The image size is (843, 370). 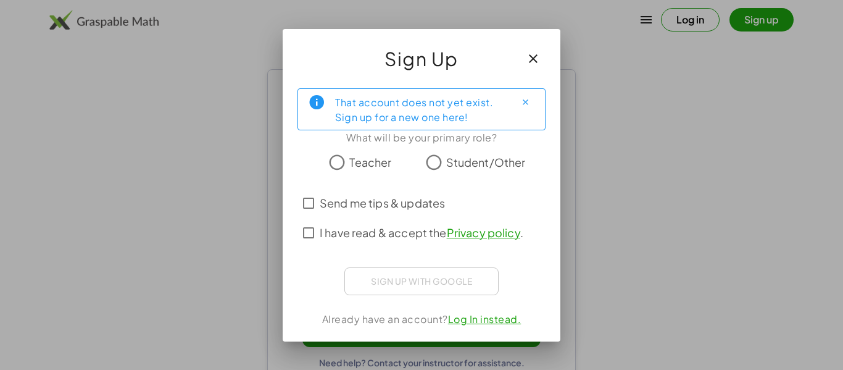 I want to click on span: Sign Up, so click(x=421, y=59).